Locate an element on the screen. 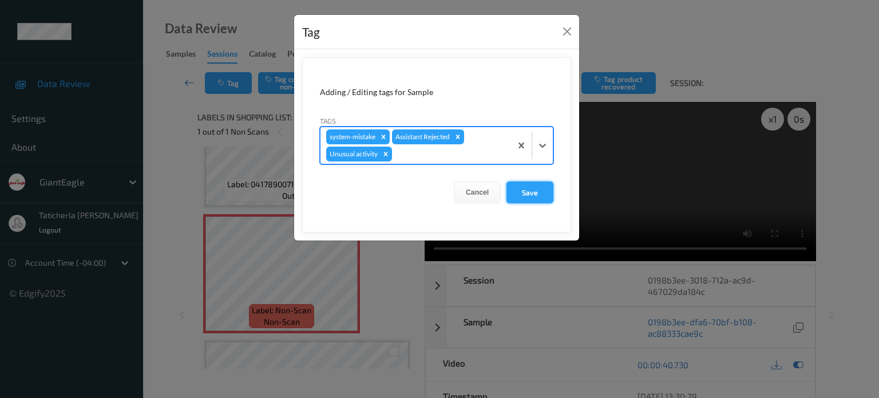  div: Unusual activity is located at coordinates (353, 154).